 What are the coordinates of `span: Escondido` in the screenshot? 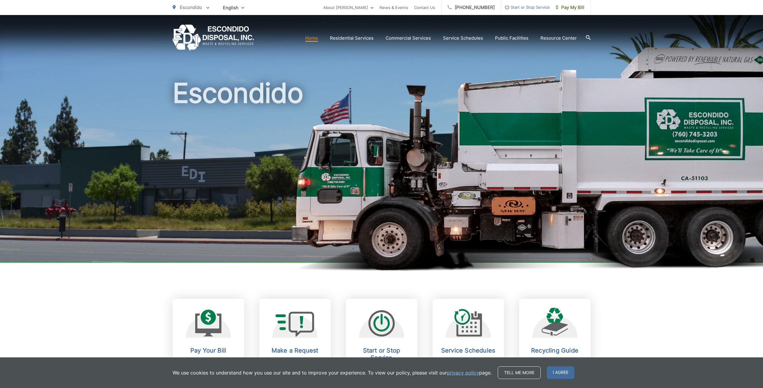 It's located at (191, 7).